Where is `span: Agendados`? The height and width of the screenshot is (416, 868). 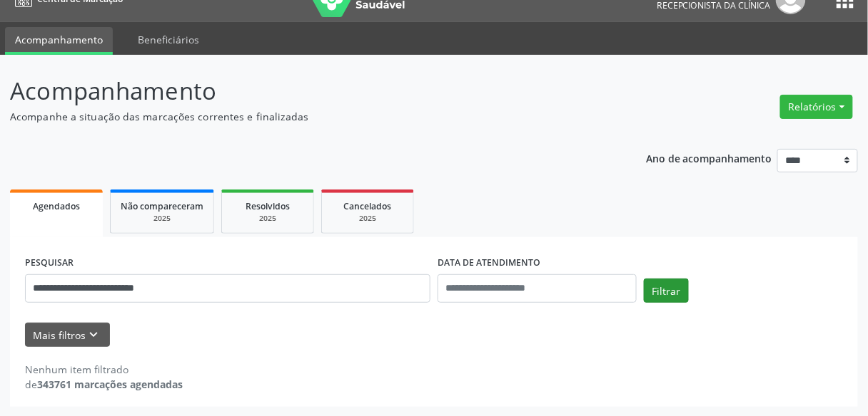
span: Agendados is located at coordinates (56, 206).